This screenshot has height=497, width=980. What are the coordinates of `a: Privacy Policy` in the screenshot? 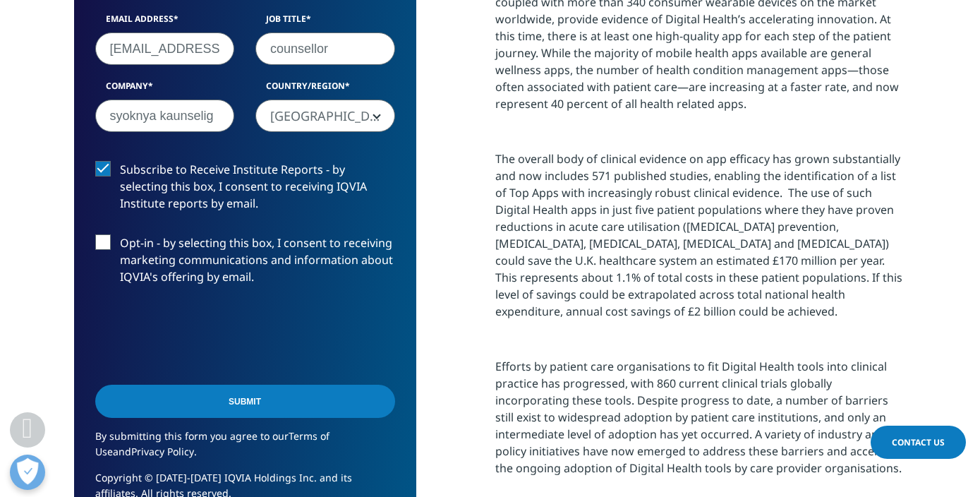 It's located at (162, 451).